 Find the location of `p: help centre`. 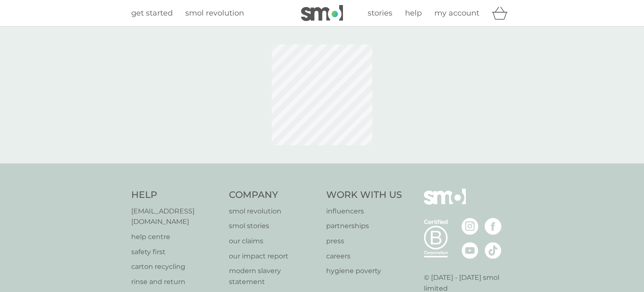

p: help centre is located at coordinates (176, 237).